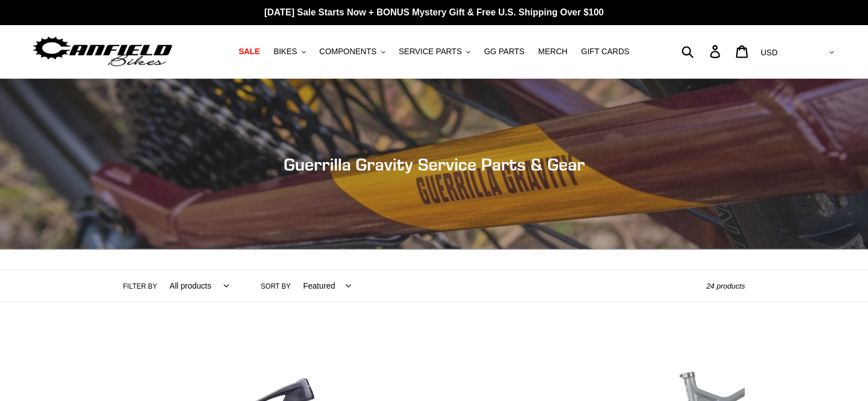 The height and width of the screenshot is (401, 868). I want to click on button: SERVICE PARTS, so click(434, 51).